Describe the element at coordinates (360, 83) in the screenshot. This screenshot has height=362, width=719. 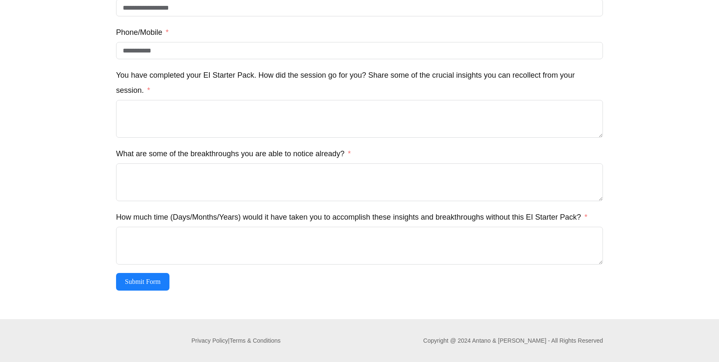
I see `label: You have completed your EI Starter Pack. How did the session go for you? Share some of the crucia...` at that location.